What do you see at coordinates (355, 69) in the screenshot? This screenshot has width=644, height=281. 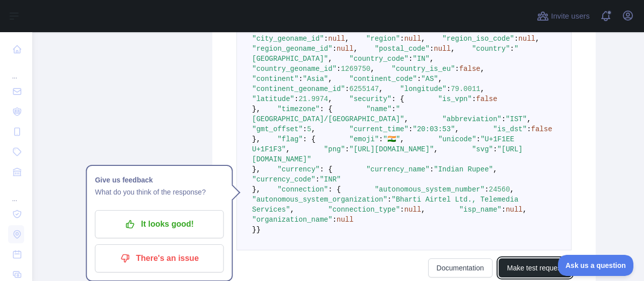 I see `span: 1269750` at bounding box center [355, 69].